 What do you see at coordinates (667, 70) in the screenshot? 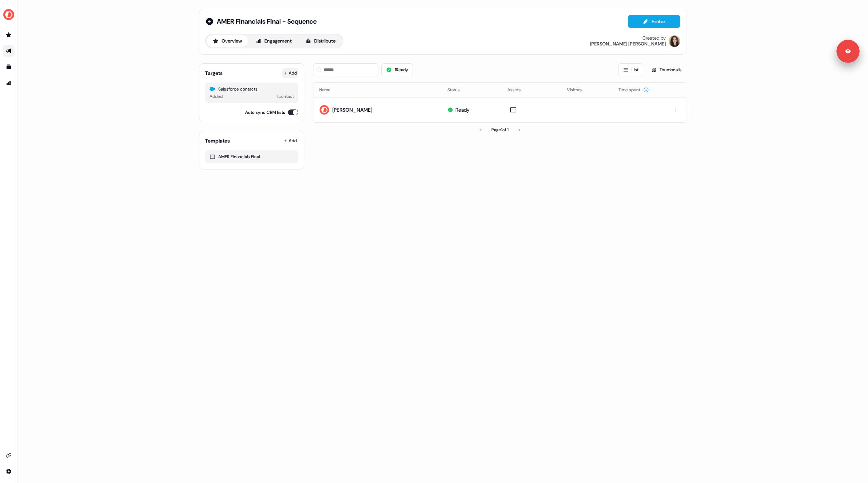
I see `button: Thumbnails` at bounding box center [667, 70].